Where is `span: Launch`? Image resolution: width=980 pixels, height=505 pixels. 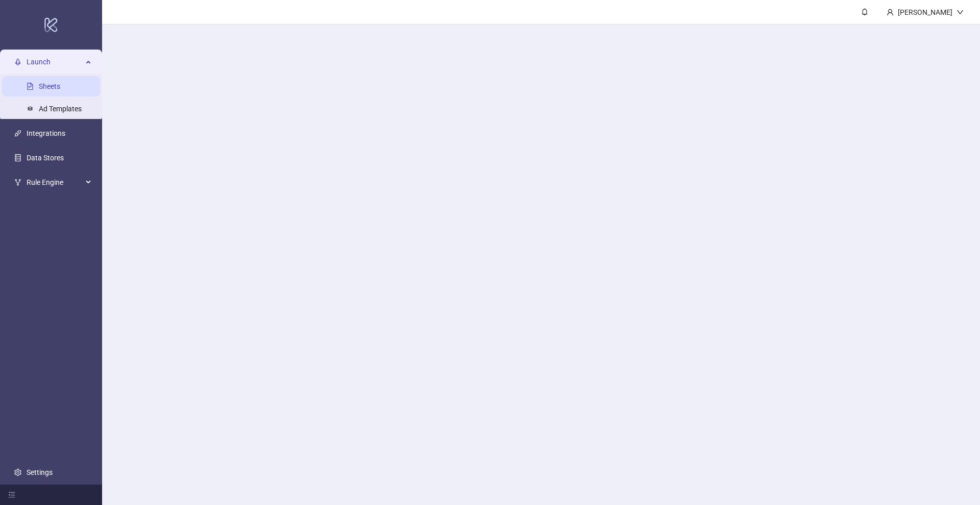
span: Launch is located at coordinates (55, 62).